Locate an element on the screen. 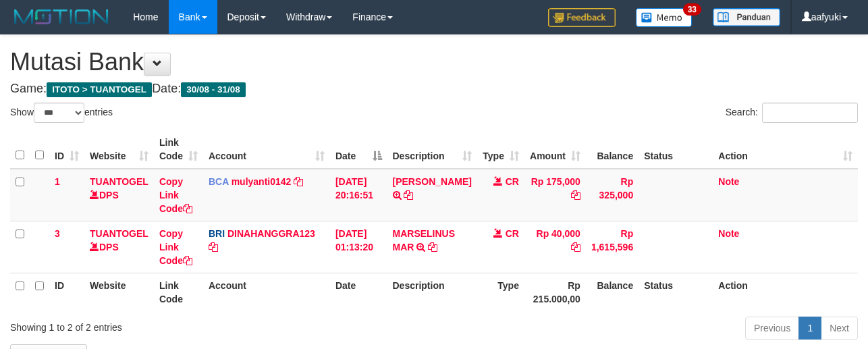  th: Action is located at coordinates (785, 291).